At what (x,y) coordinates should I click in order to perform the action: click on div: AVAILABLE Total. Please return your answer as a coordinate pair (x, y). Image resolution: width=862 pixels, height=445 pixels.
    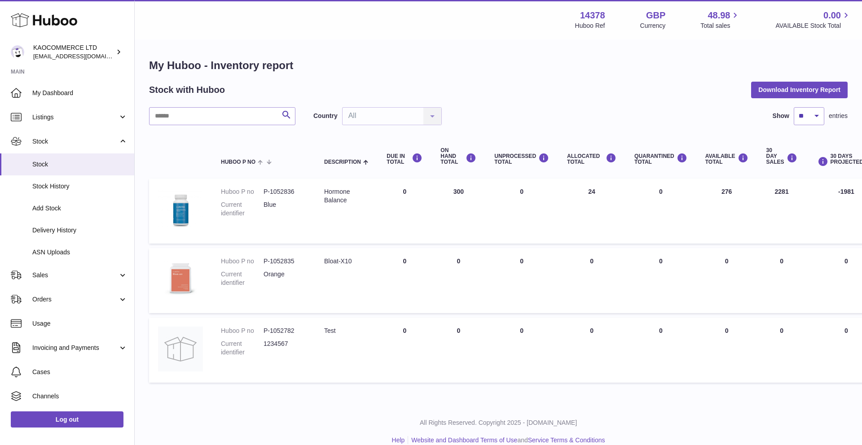
    Looking at the image, I should click on (727, 159).